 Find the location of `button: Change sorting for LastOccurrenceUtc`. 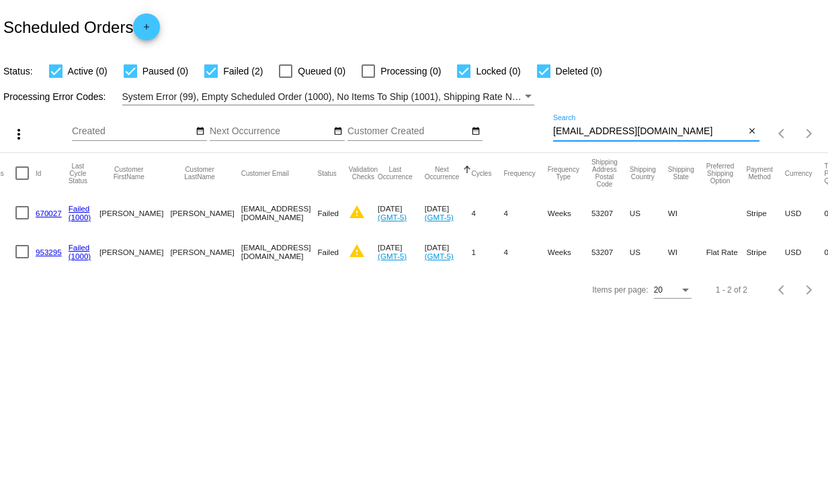

button: Change sorting for LastOccurrenceUtc is located at coordinates (395, 174).